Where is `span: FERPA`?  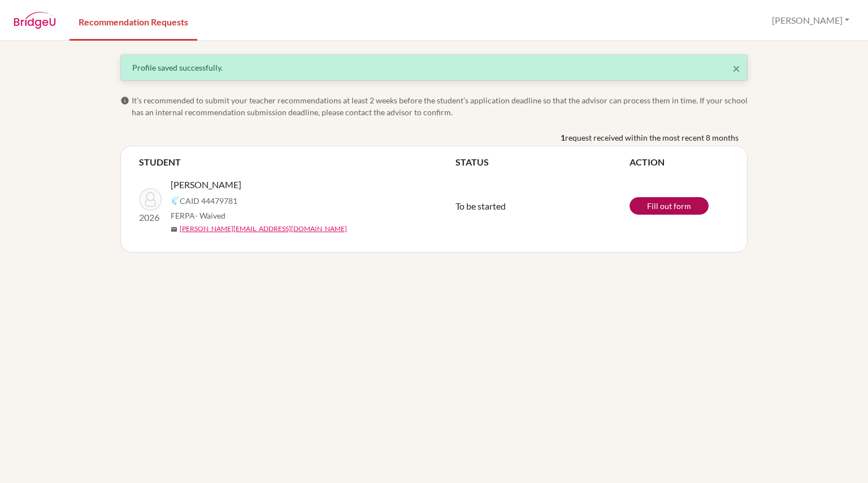 span: FERPA is located at coordinates (198, 215).